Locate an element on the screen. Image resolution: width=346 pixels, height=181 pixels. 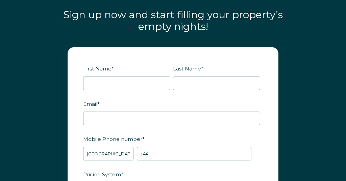
span: First Name is located at coordinates (97, 69).